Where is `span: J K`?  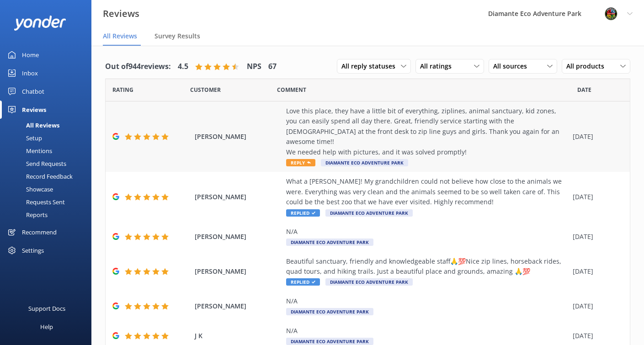 span: J K is located at coordinates (238, 336).